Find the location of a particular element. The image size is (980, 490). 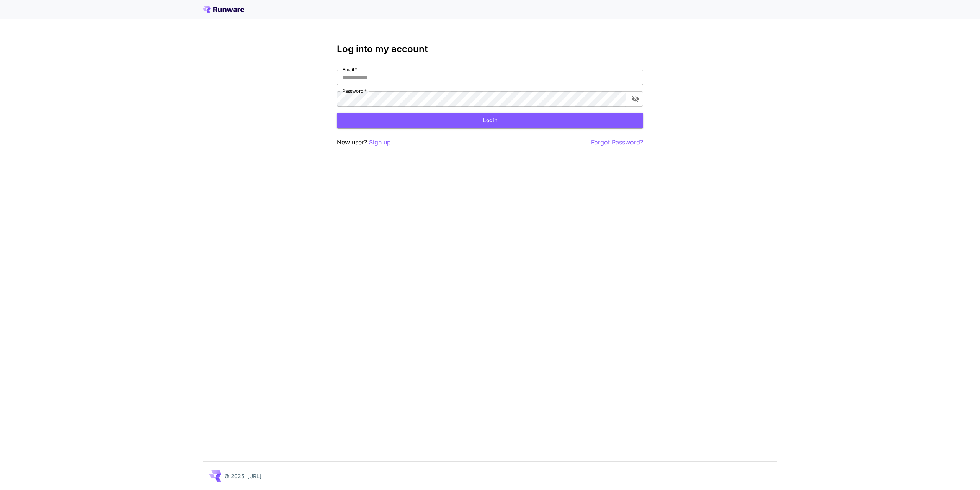

button: Login is located at coordinates (490, 121).